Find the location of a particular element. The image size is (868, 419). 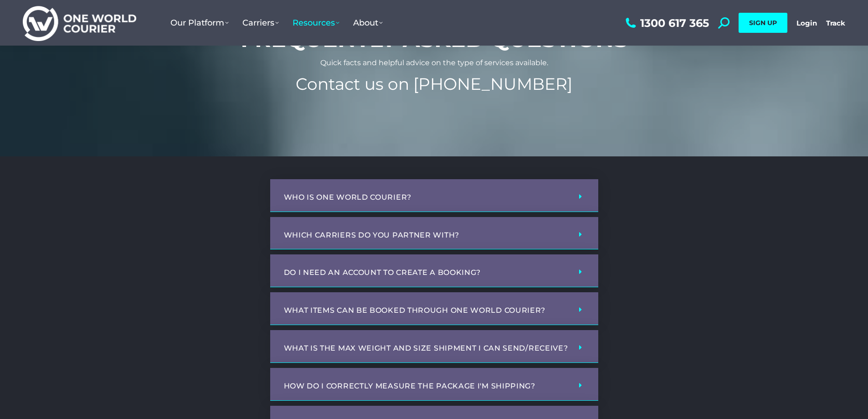

a: Carriers is located at coordinates (260, 23).